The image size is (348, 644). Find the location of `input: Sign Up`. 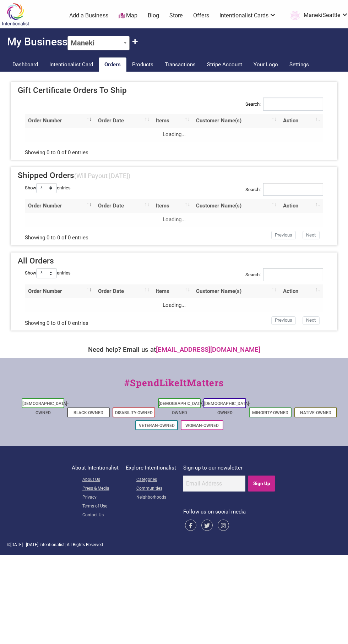

input: Sign Up is located at coordinates (262, 483).